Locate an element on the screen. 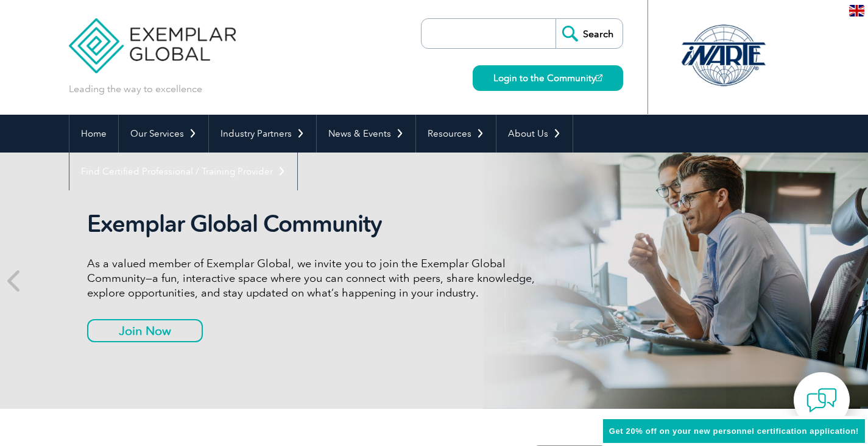 The width and height of the screenshot is (868, 446). img: en is located at coordinates (857, 10).